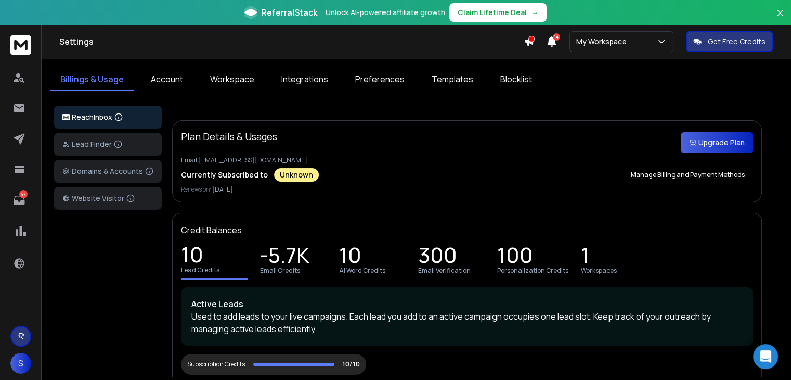 The height and width of the screenshot is (380, 791). I want to click on a: Blocklist, so click(516, 80).